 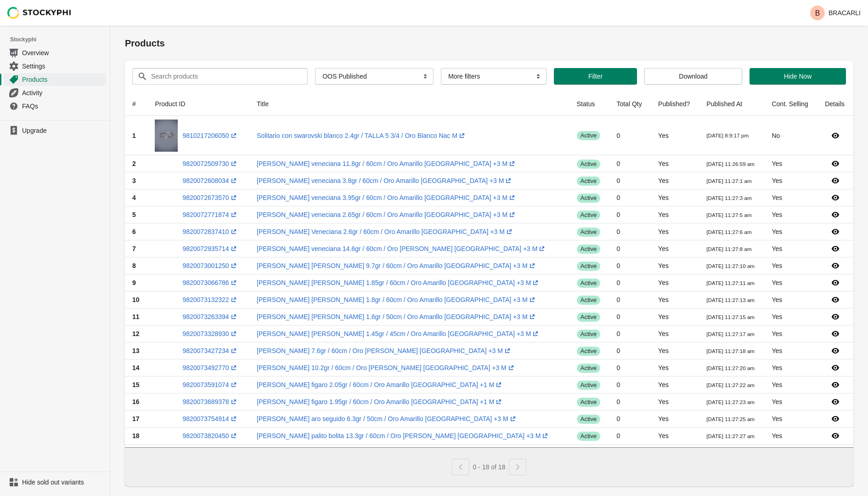 I want to click on th: Total Qty, so click(x=629, y=104).